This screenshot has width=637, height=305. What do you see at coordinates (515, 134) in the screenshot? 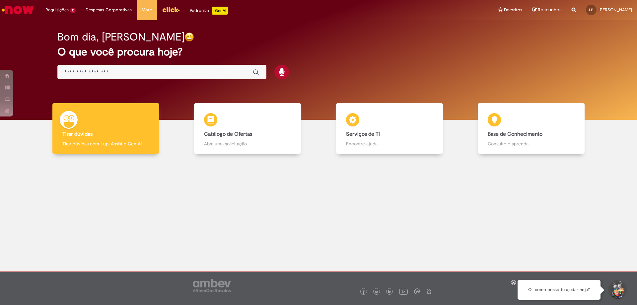
I see `b: Base de Conhecimento` at bounding box center [515, 134].